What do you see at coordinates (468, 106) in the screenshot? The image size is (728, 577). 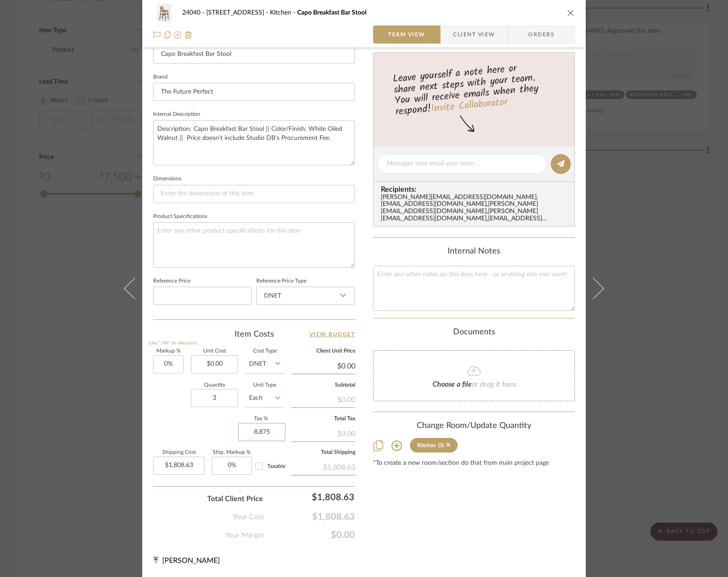 I see `a: Invite Collaborator` at bounding box center [468, 106].